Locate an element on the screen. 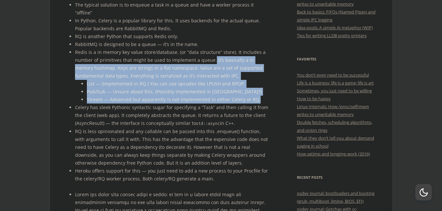 The image size is (442, 211). a: What they don’t tell you about demand paging in school is located at coordinates (335, 142).